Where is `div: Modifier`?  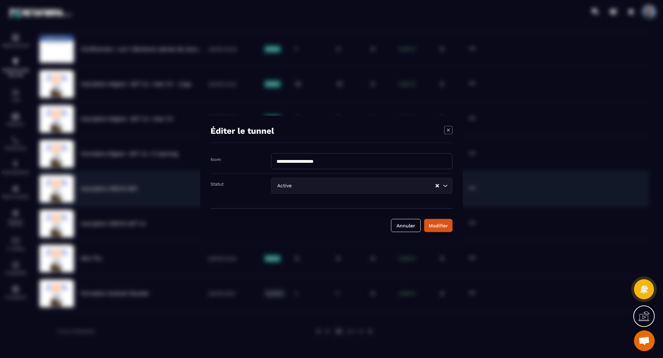
div: Modifier is located at coordinates (438, 226).